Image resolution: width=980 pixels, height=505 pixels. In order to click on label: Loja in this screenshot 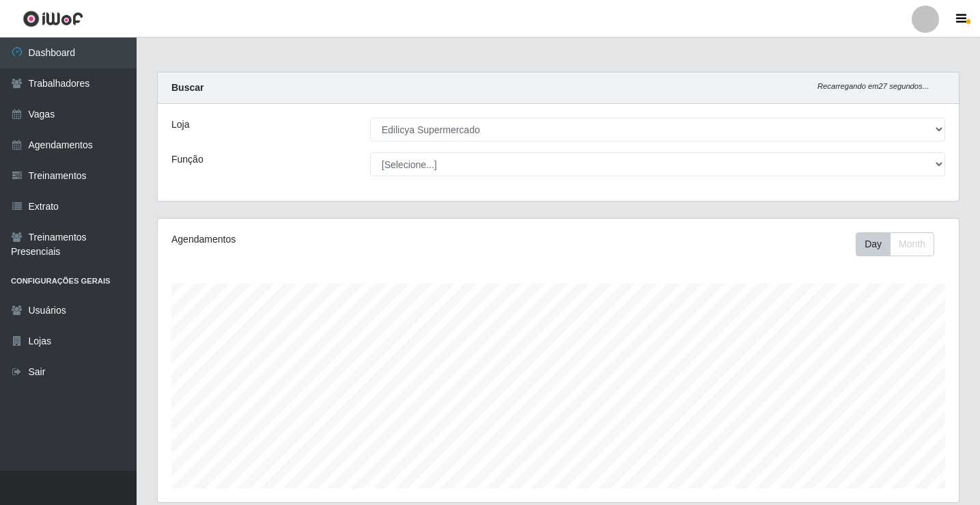, I will do `click(180, 125)`.